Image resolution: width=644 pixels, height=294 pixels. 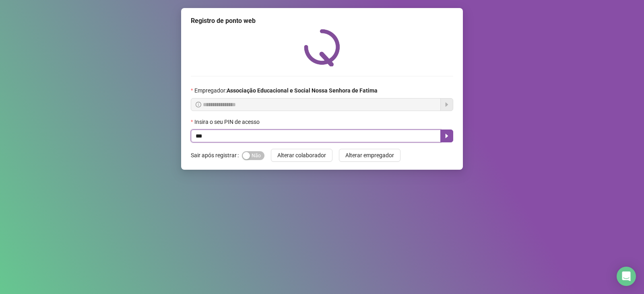 What do you see at coordinates (322, 47) in the screenshot?
I see `img: QRPoint` at bounding box center [322, 47].